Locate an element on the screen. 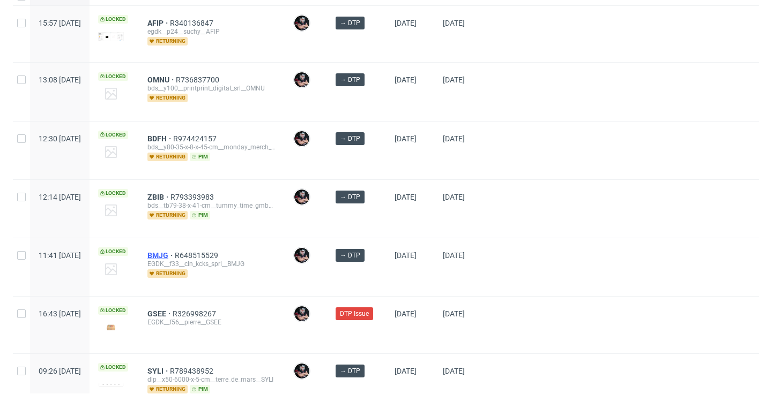 This screenshot has height=394, width=772. div: dlp__x50-6000-x-5-cm__terre_de_mars__SYLI is located at coordinates (212, 380).